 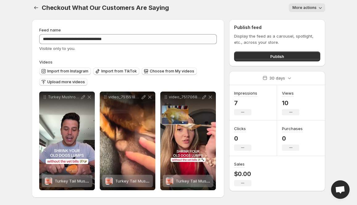 What do you see at coordinates (305, 8) in the screenshot?
I see `span: More actions` at bounding box center [305, 8].